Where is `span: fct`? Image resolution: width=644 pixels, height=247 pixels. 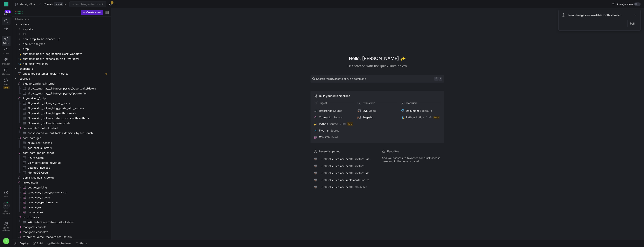 span: fct is located at coordinates (66, 34).